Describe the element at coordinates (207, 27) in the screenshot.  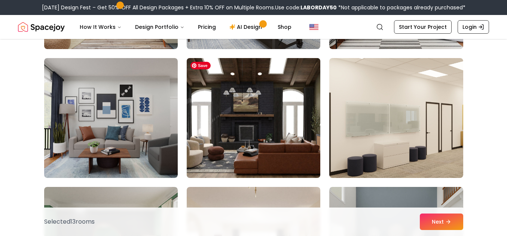
I see `a: Pricing` at that location.